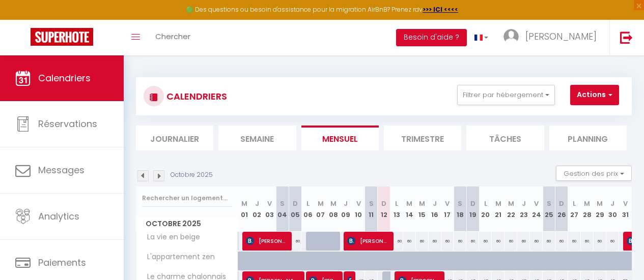 This screenshot has height=280, width=644. I want to click on th: 30, so click(612, 209).